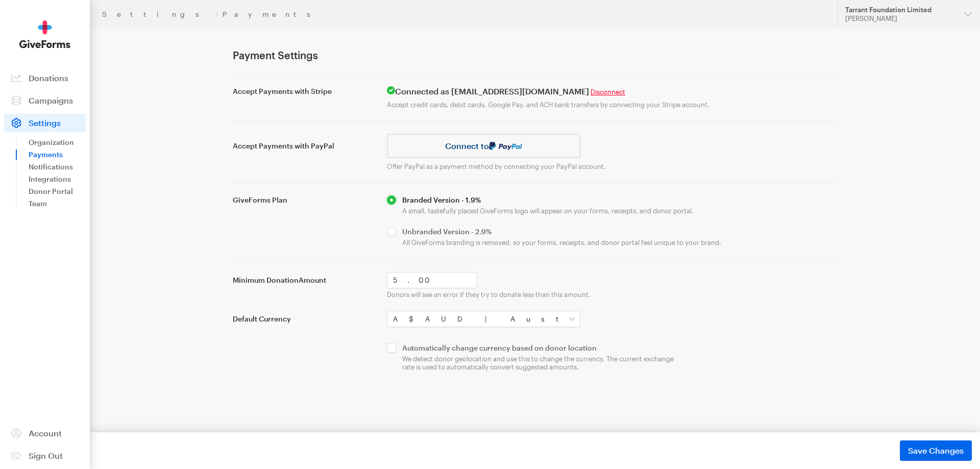 The height and width of the screenshot is (469, 980). Describe the element at coordinates (57, 143) in the screenshot. I see `a: Organization` at that location.